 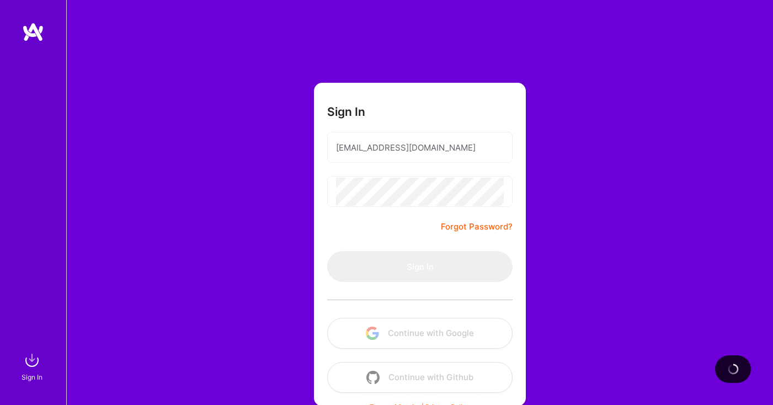 I want to click on img: sign in, so click(x=32, y=360).